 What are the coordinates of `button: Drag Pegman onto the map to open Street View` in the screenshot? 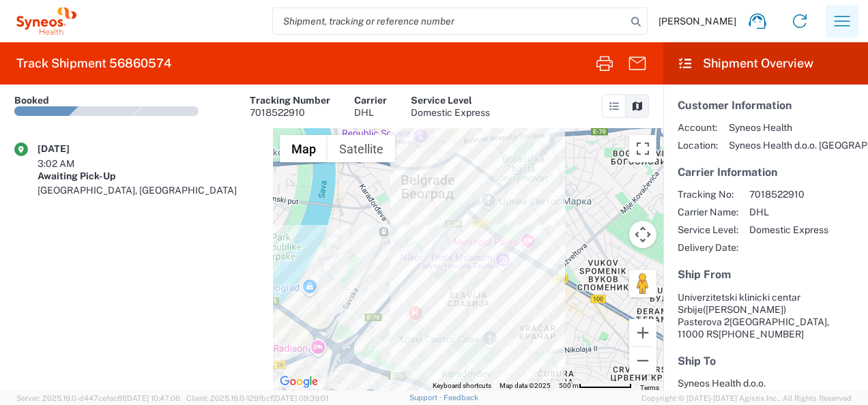 It's located at (642, 284).